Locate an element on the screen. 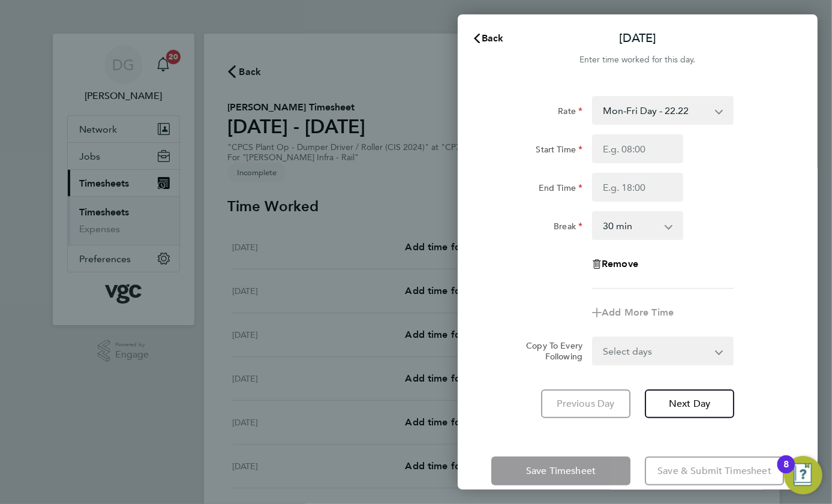 The height and width of the screenshot is (504, 832). span: Next Day is located at coordinates (689, 404).